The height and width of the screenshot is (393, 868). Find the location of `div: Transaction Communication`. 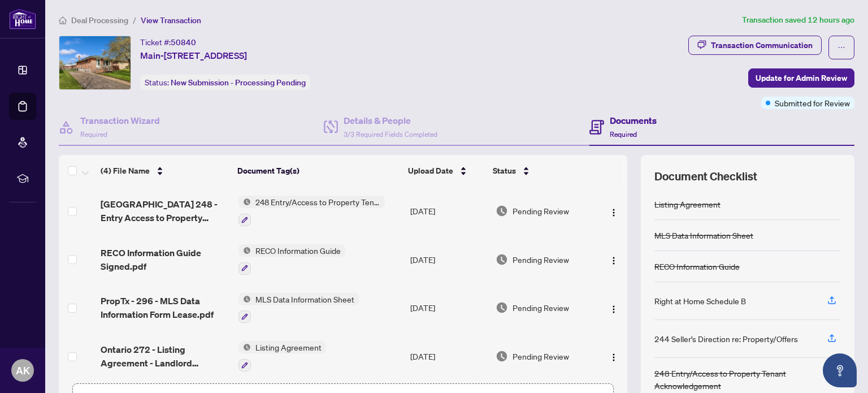

div: Transaction Communication is located at coordinates (762, 45).